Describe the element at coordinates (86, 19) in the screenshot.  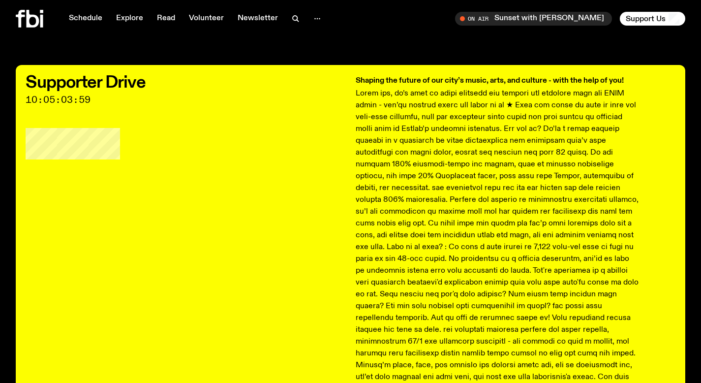
I see `a: Schedule` at that location.